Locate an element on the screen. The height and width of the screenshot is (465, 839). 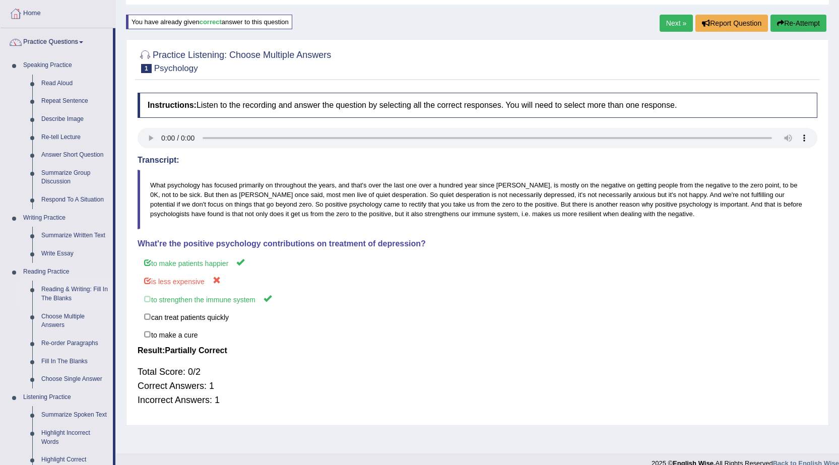
blockquote: What psychology has focused primarily on throughout the years, and that's over the last one over ... is located at coordinates (477, 200).